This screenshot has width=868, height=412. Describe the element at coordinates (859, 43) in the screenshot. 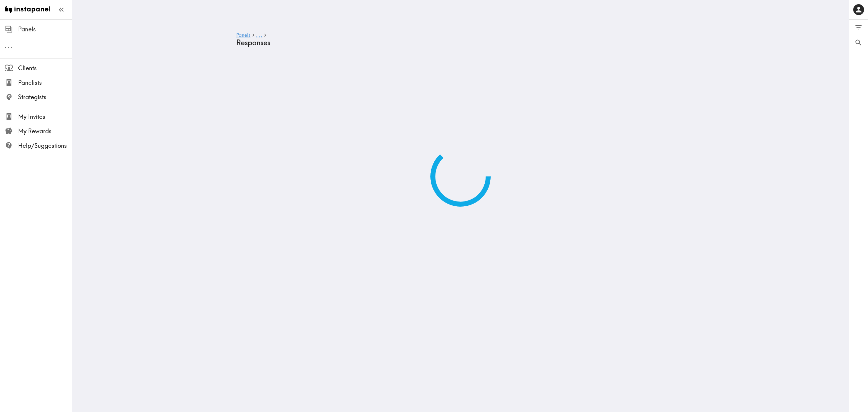

I see `button: Search` at that location.